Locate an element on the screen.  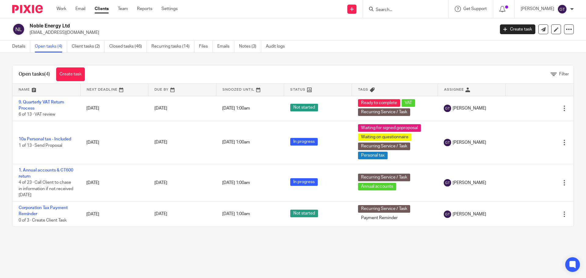
a: Files is located at coordinates (206, 46).